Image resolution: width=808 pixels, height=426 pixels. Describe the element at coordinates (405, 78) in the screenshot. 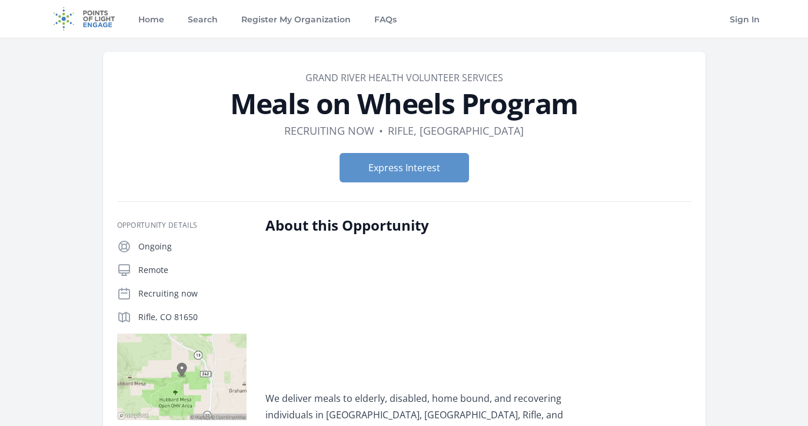

I see `a: Grand River Health Volunteer Services` at that location.